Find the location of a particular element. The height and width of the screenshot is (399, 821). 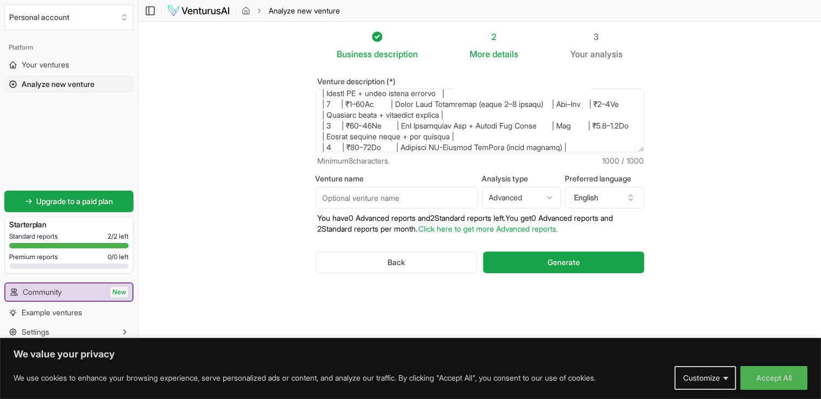

span: Minimum 8 characters. is located at coordinates (354, 161).